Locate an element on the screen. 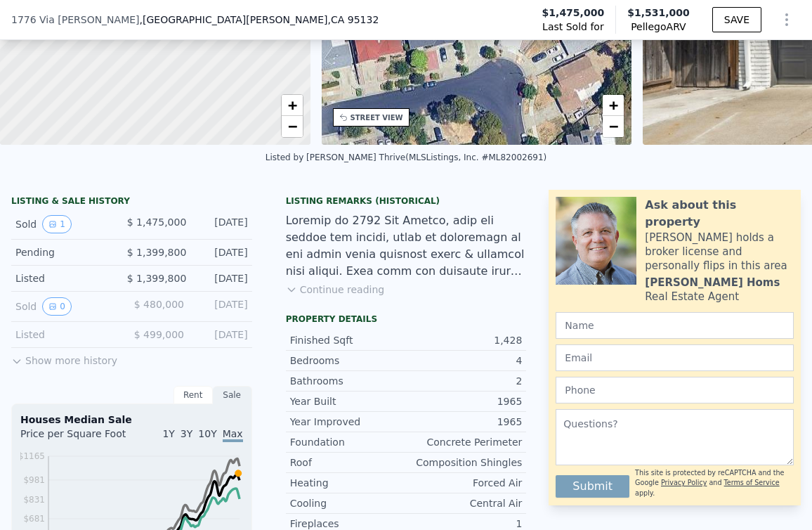 The height and width of the screenshot is (530, 812). div: Year Built is located at coordinates (348, 401).